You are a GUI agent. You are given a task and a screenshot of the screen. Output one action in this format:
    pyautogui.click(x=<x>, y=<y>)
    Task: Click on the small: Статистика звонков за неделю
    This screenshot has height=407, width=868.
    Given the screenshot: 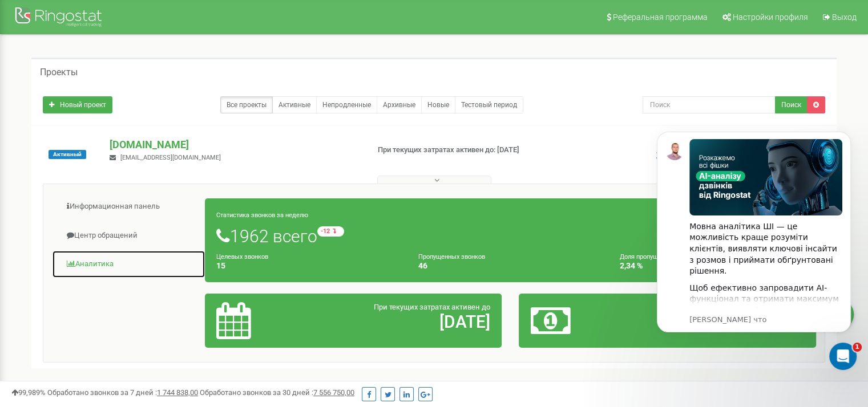 What is the action you would take?
    pyautogui.click(x=262, y=215)
    